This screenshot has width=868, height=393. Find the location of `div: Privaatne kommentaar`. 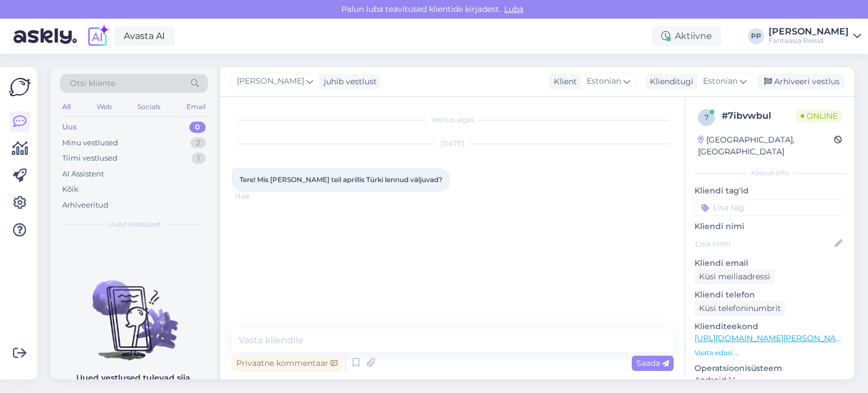

div: Privaatne kommentaar is located at coordinates (287, 363).